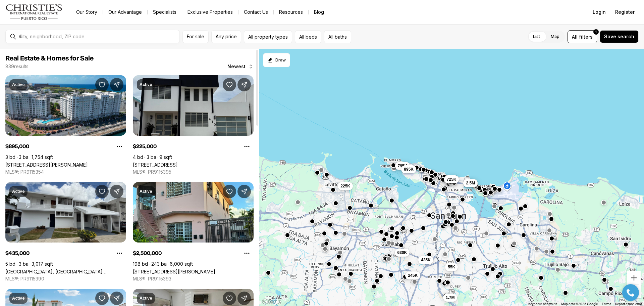  What do you see at coordinates (66, 271) in the screenshot?
I see `a: College Park IV LOVAINA, SAN JUAN PR, 00921` at bounding box center [66, 271].